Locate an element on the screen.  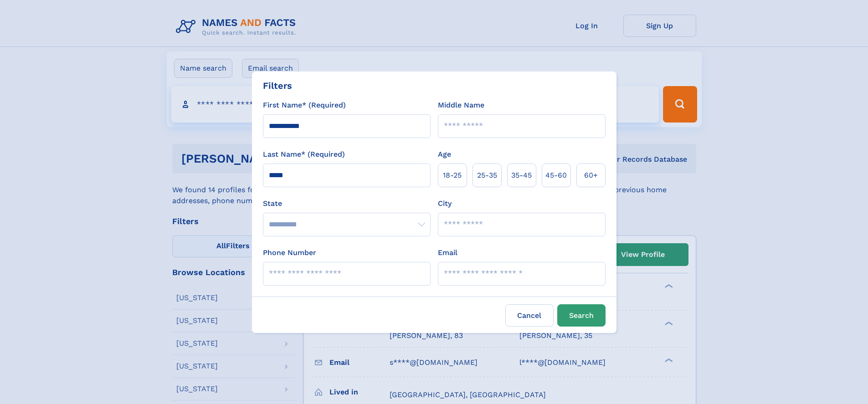
span: 35‑45 is located at coordinates (521, 175).